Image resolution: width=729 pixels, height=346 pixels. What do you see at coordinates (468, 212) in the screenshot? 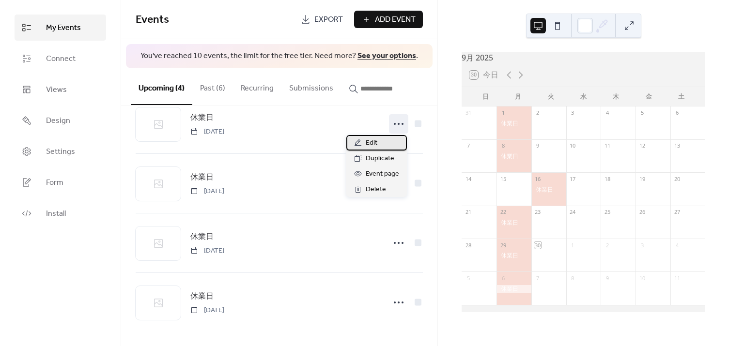
I see `div: 21` at bounding box center [468, 212].